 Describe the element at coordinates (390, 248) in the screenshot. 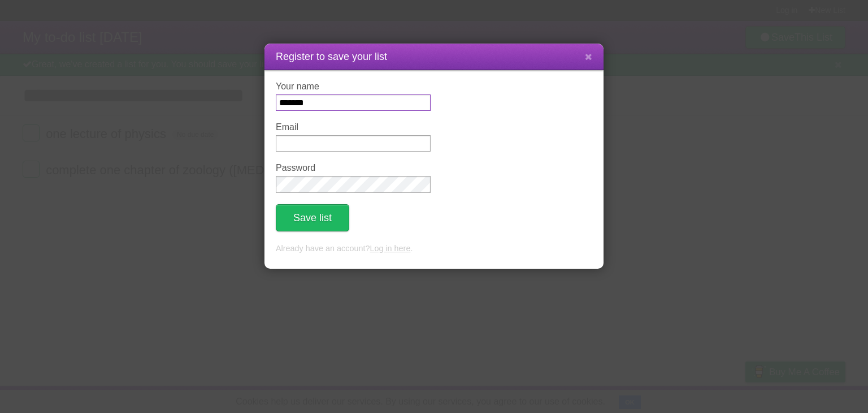

I see `a: Log in here` at that location.